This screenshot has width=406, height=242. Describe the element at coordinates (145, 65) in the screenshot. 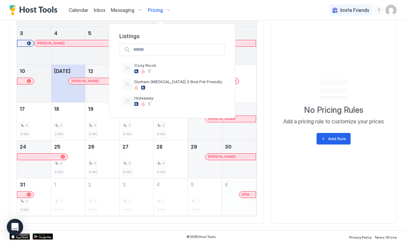

I see `span: Cosy Nook` at that location.